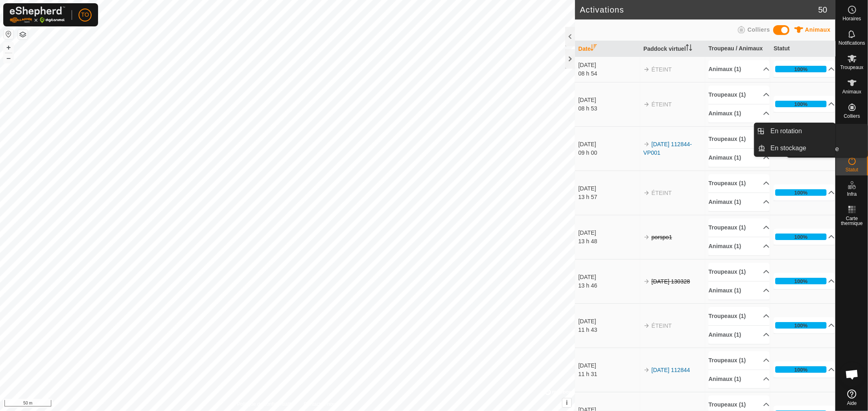 This screenshot has height=411, width=868. What do you see at coordinates (795, 131) in the screenshot?
I see `li: En rotation` at bounding box center [795, 131].